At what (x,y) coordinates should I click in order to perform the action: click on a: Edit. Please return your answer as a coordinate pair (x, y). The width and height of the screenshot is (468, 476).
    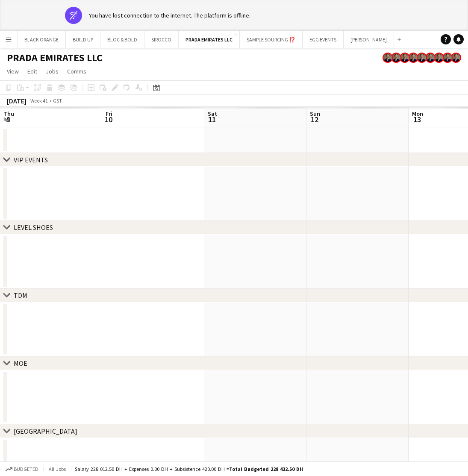
    Looking at the image, I should click on (32, 71).